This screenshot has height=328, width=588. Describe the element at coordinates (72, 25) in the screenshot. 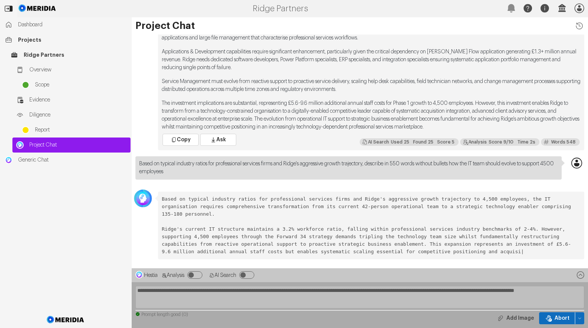

I see `span: Dashboard` at that location.